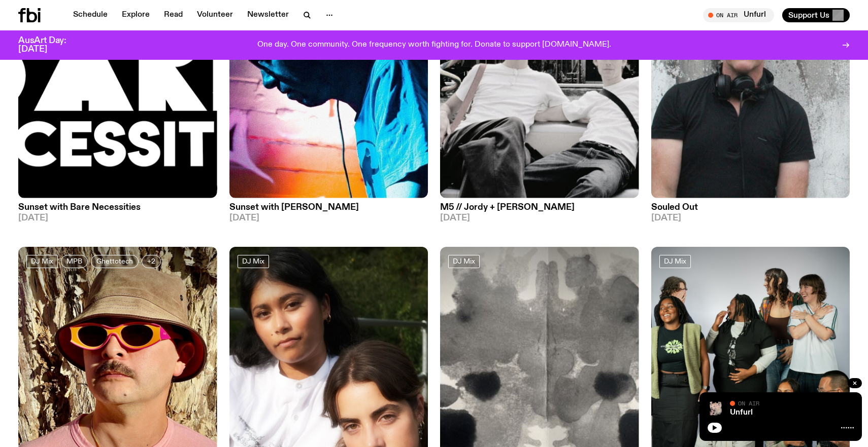  I want to click on a: Volunteer, so click(215, 15).